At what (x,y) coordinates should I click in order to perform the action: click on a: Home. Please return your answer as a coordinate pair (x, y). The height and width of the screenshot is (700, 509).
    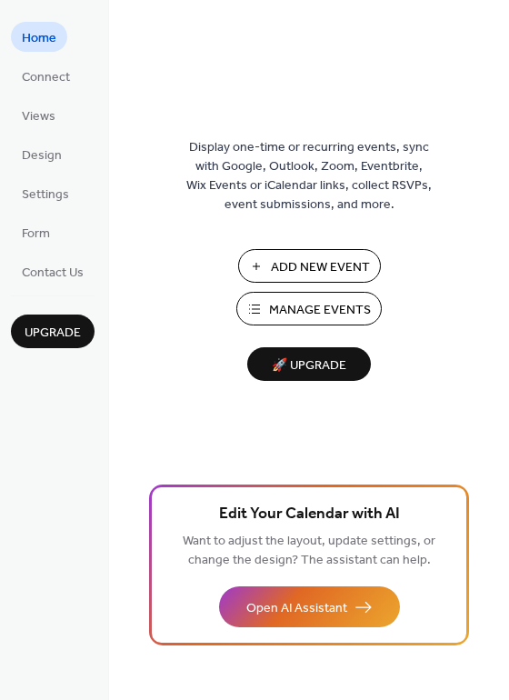
    Looking at the image, I should click on (39, 36).